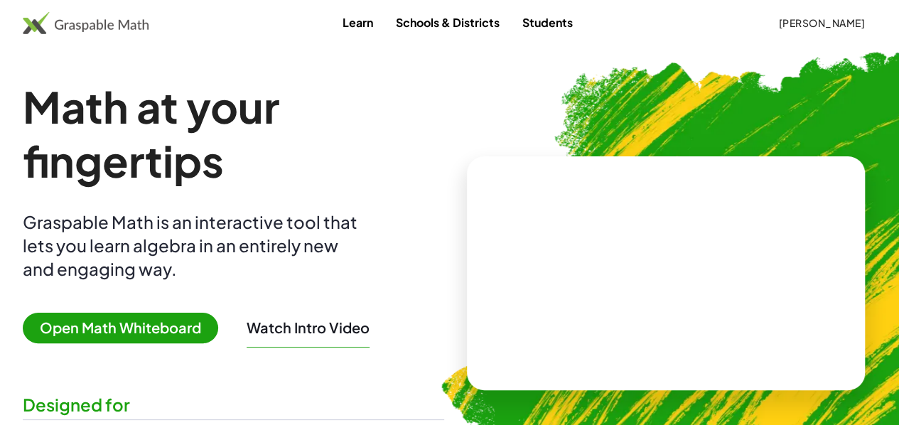 This screenshot has height=425, width=899. I want to click on div: Designed for, so click(233, 405).